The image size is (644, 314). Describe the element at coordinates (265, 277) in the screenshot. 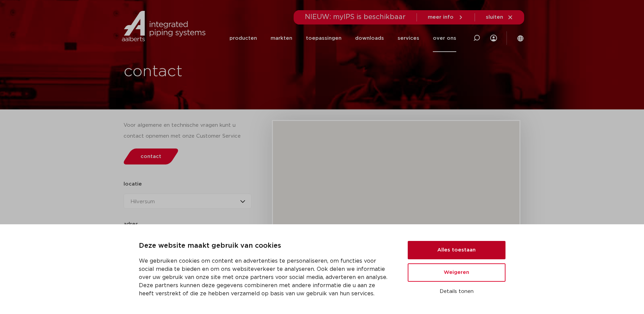

I see `p: We gebruiken cookies om content en advertenties te personaliseren, om functies voor social media ...` at that location.